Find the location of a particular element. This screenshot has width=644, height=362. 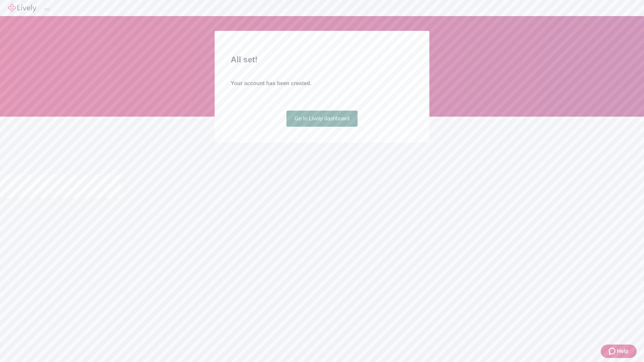

a: Go to Lively dashboard is located at coordinates (322, 119).